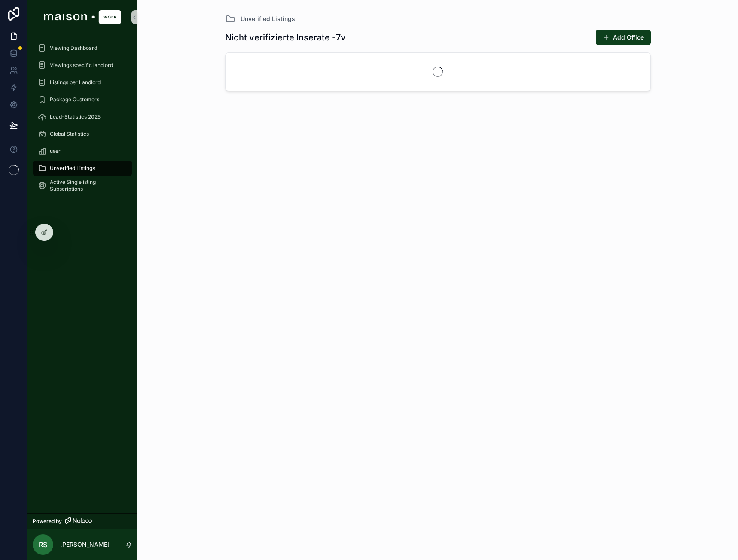 Image resolution: width=738 pixels, height=560 pixels. I want to click on a: Viewing Dashboard, so click(82, 48).